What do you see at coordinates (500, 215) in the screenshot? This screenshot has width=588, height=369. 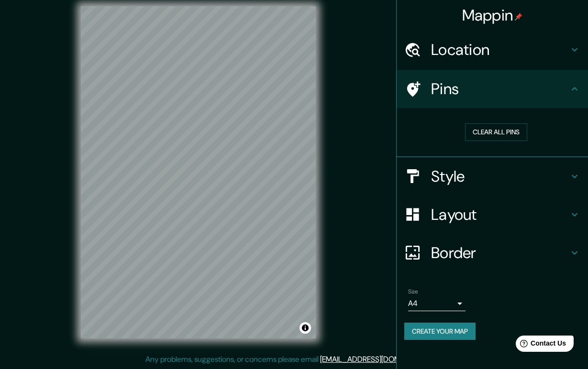 I see `h4: Layout` at bounding box center [500, 215].